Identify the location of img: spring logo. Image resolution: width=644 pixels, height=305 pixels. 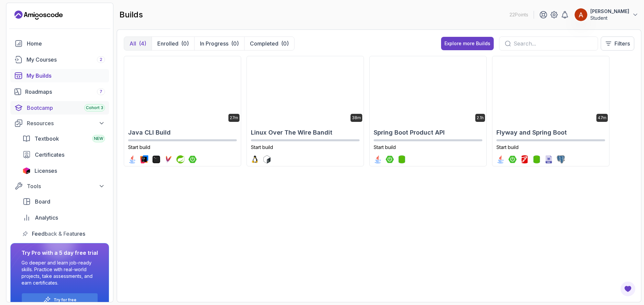
(181, 160).